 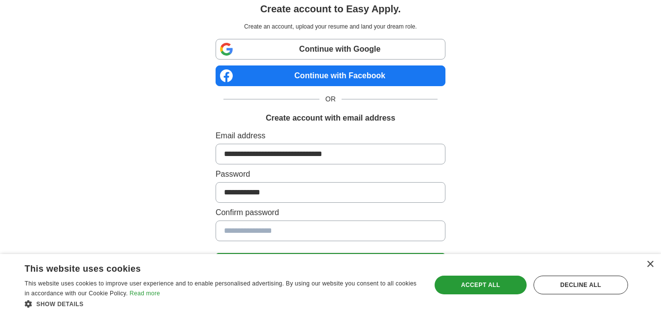 I want to click on button: Create Account, so click(x=330, y=263).